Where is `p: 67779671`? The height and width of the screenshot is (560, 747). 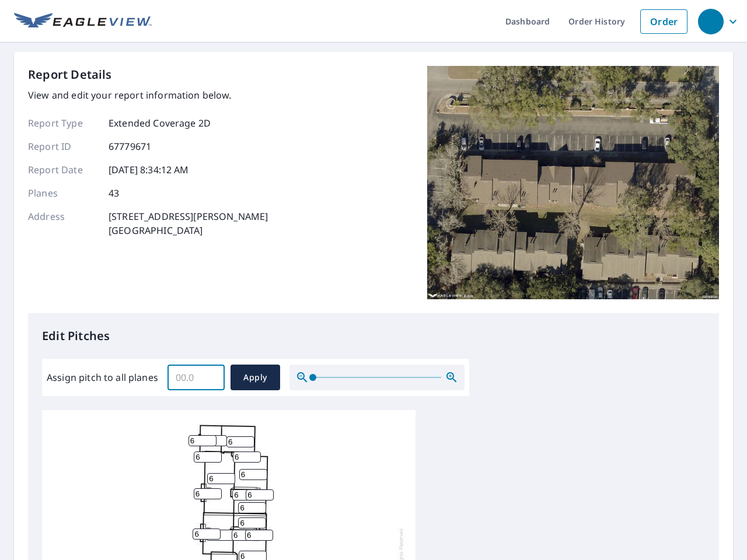
p: 67779671 is located at coordinates (130, 147).